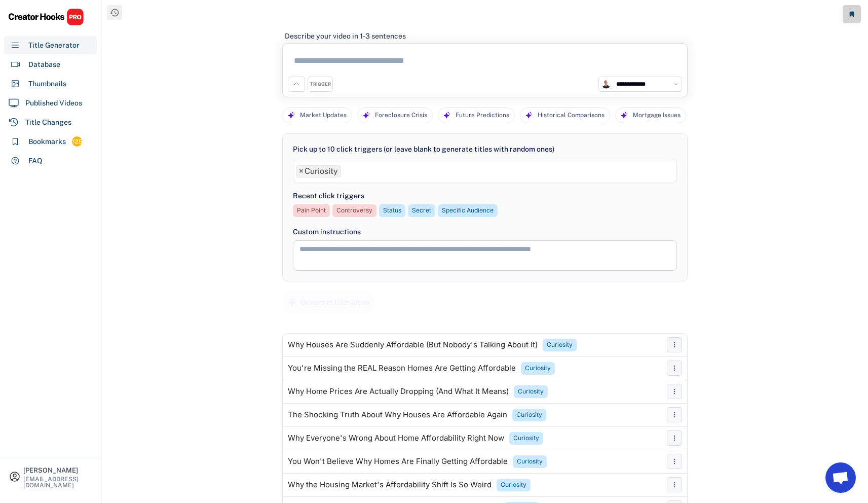  What do you see at coordinates (48, 122) in the screenshot?
I see `div: Title Changes` at bounding box center [48, 122].